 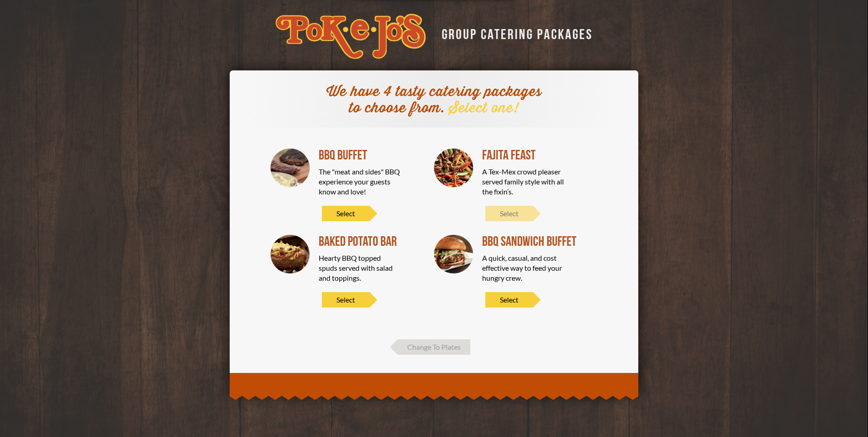 I want to click on img: BBQ Buffet, so click(x=290, y=168).